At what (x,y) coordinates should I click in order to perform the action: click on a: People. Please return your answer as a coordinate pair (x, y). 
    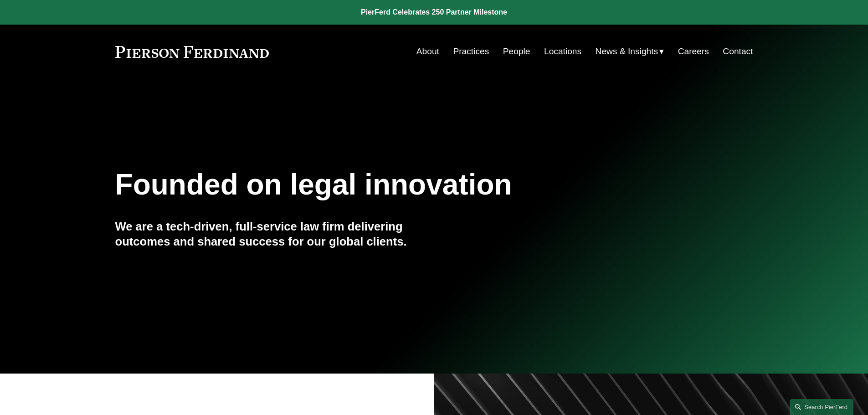
    Looking at the image, I should click on (517, 51).